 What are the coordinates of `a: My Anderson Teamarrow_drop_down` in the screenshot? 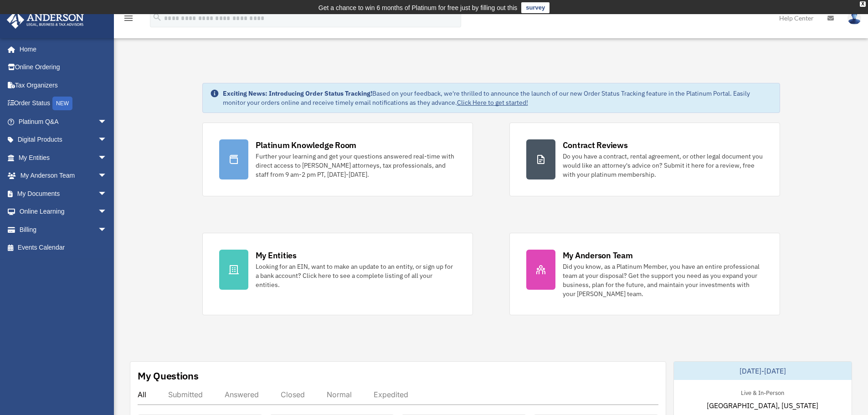 It's located at (63, 176).